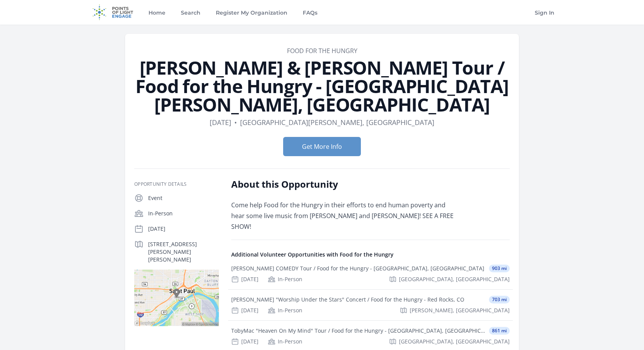 The height and width of the screenshot is (350, 644). I want to click on p: In-Person, so click(184, 214).